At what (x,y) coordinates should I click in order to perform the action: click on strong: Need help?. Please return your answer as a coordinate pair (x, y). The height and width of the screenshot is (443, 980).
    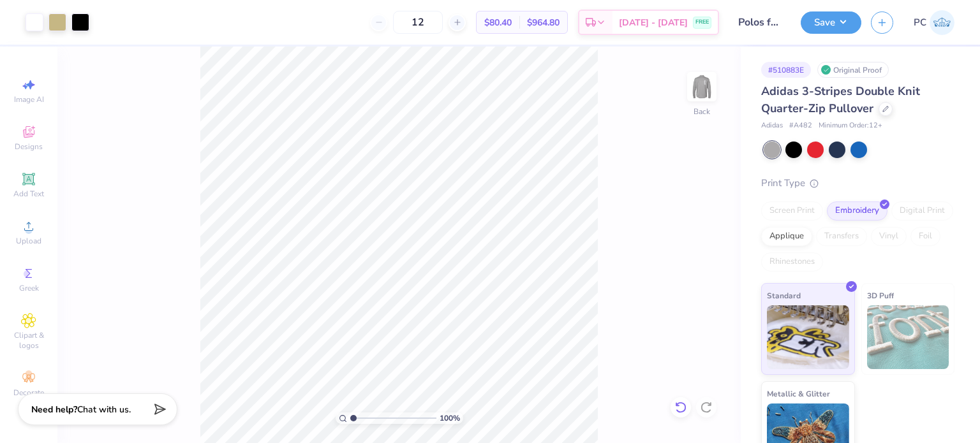
    Looking at the image, I should click on (54, 409).